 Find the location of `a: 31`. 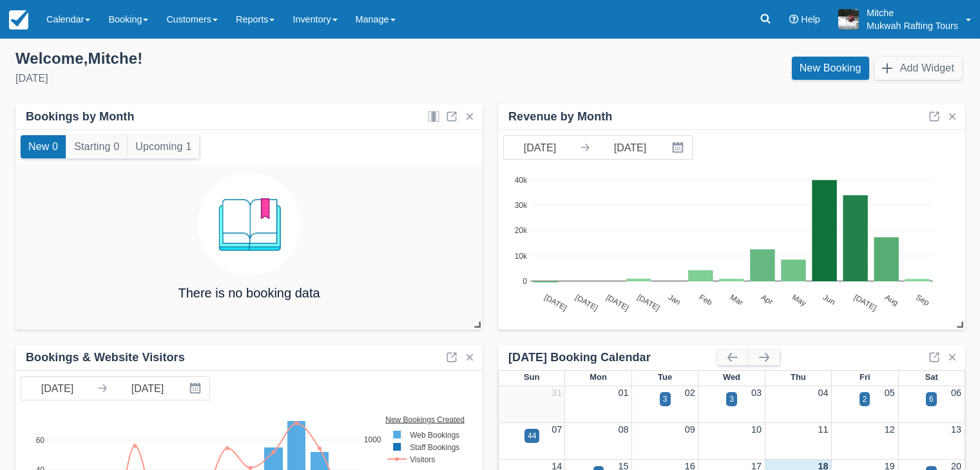

a: 31 is located at coordinates (557, 393).